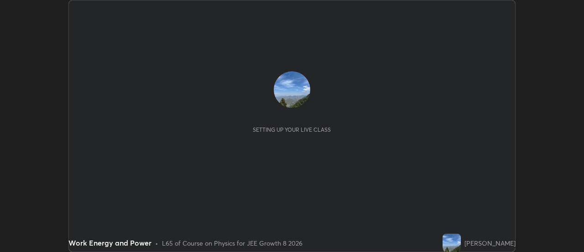 This screenshot has height=252, width=584. I want to click on div: L65 of Course on Physics for JEE Growth 8 2026, so click(232, 242).